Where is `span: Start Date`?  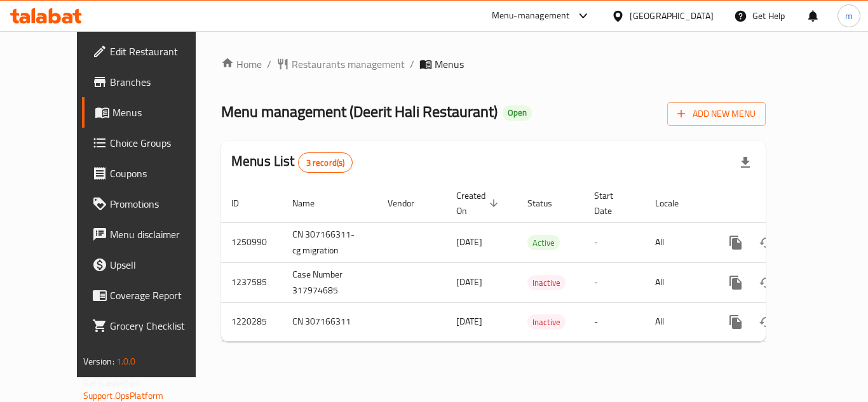
span: Start Date is located at coordinates (612, 204).